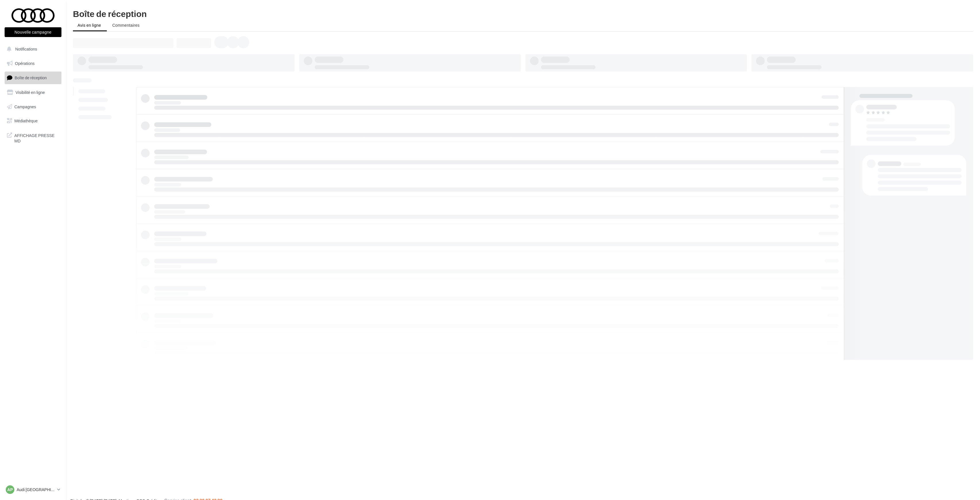 Image resolution: width=980 pixels, height=500 pixels. What do you see at coordinates (126, 25) in the screenshot?
I see `span: Commentaires` at bounding box center [126, 25].